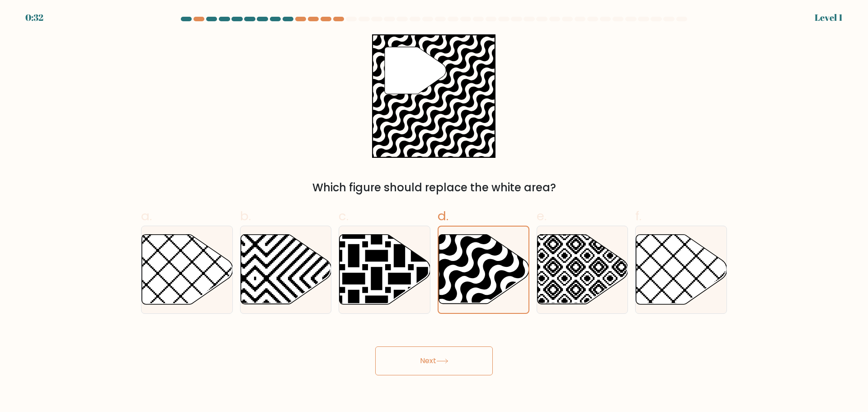 The width and height of the screenshot is (868, 412). What do you see at coordinates (344, 216) in the screenshot?
I see `span: c.` at bounding box center [344, 216].